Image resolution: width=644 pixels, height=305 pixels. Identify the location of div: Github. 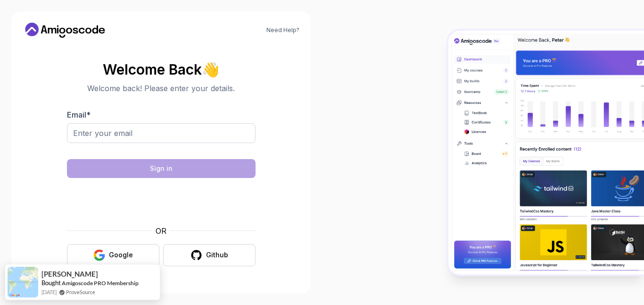
(217, 255).